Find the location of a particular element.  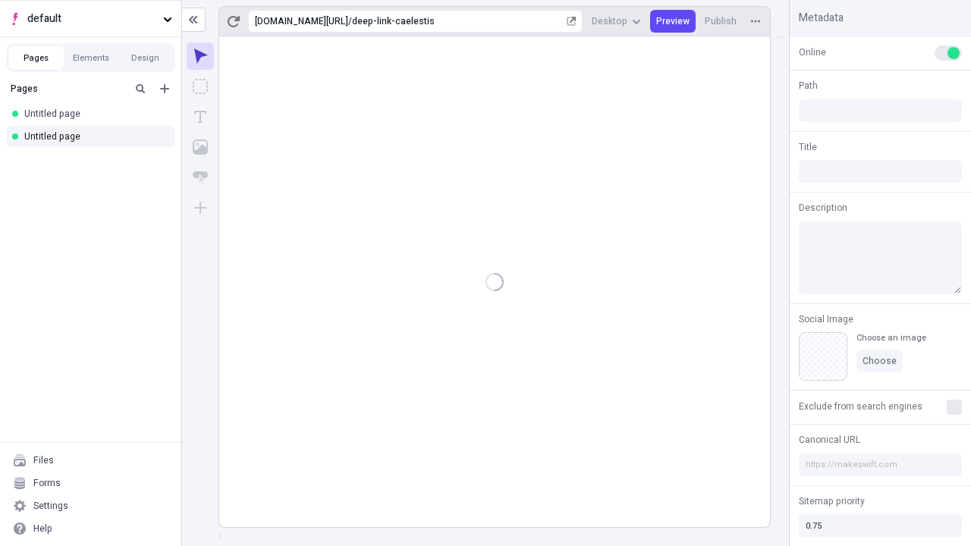

button: Preview is located at coordinates (673, 21).